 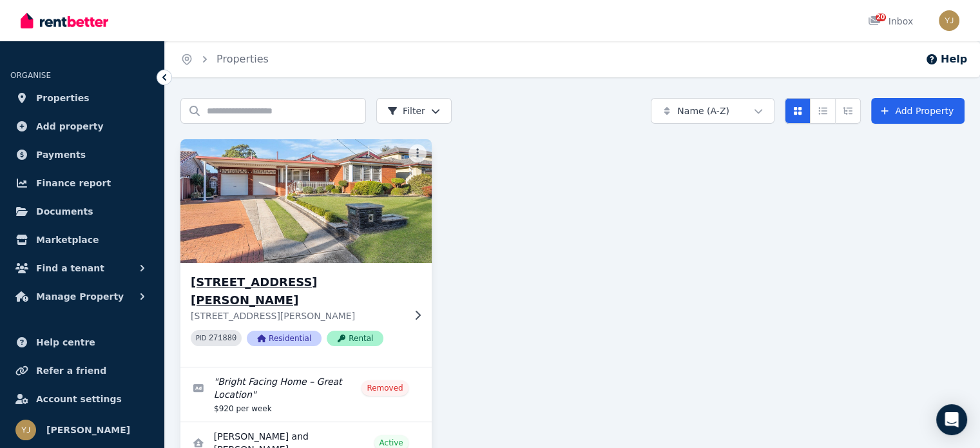 I want to click on button: Help, so click(x=946, y=60).